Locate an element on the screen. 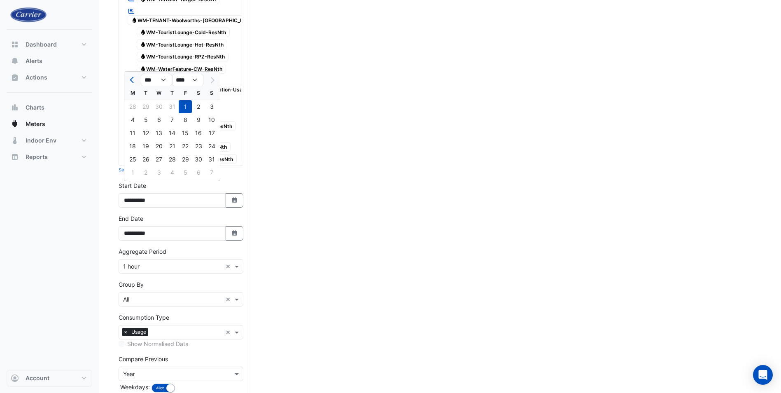 Image resolution: width=781 pixels, height=393 pixels. div: Thursday, August 14, 2025 is located at coordinates (172, 133).